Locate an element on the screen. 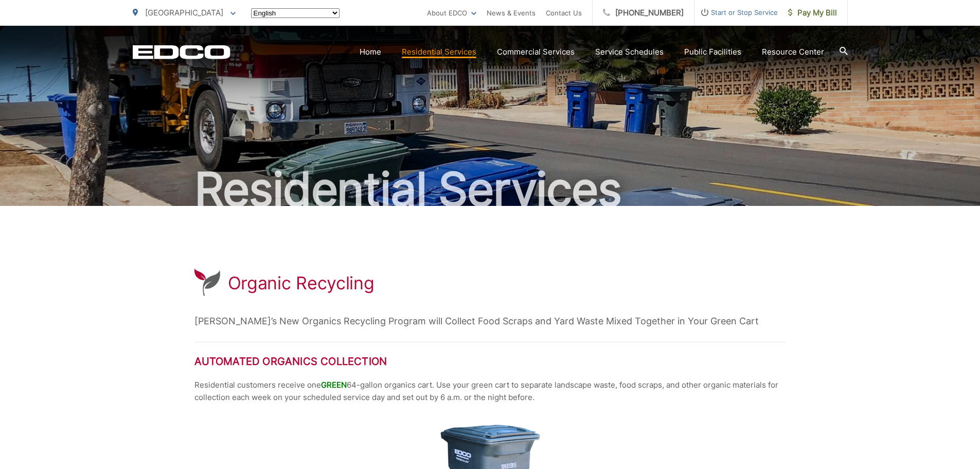 Image resolution: width=980 pixels, height=469 pixels. a: Residential Services is located at coordinates (439, 52).